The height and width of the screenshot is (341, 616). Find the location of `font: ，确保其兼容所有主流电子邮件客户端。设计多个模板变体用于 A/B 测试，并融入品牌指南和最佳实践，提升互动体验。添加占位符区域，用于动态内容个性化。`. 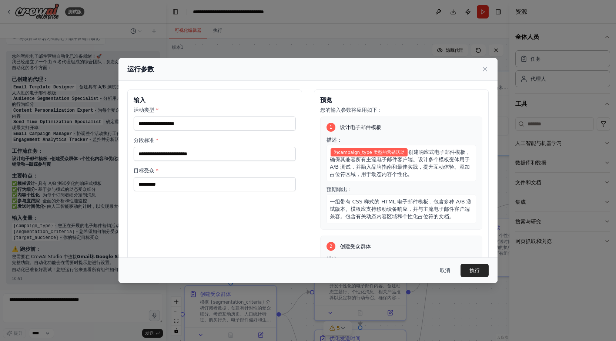

font: ，确保其兼容所有主流电子邮件客户端。设计多个模板变体用于 A/B 测试，并融入品牌指南和最佳实践，提升互动体验。添加占位符区域，用于动态内容个性化。 is located at coordinates (400, 163).